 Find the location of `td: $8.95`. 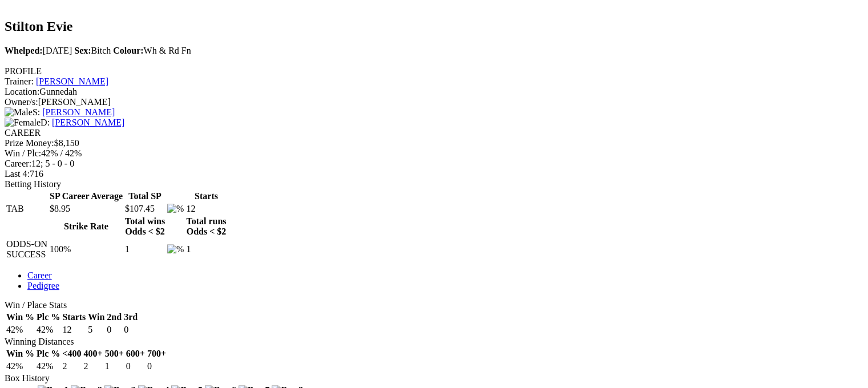

td: $8.95 is located at coordinates (86, 209).